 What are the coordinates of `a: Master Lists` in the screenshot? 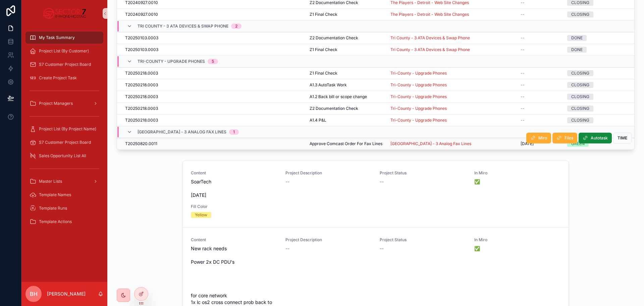 It's located at (64, 181).